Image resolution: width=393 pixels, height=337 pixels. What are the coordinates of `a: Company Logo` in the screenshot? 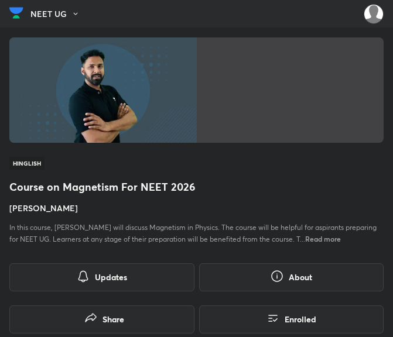 It's located at (16, 14).